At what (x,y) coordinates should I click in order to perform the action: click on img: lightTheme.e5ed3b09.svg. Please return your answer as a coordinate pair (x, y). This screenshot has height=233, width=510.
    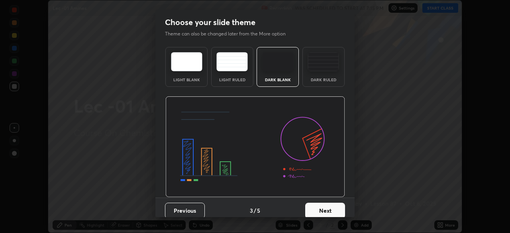
    Looking at the image, I should click on (186, 62).